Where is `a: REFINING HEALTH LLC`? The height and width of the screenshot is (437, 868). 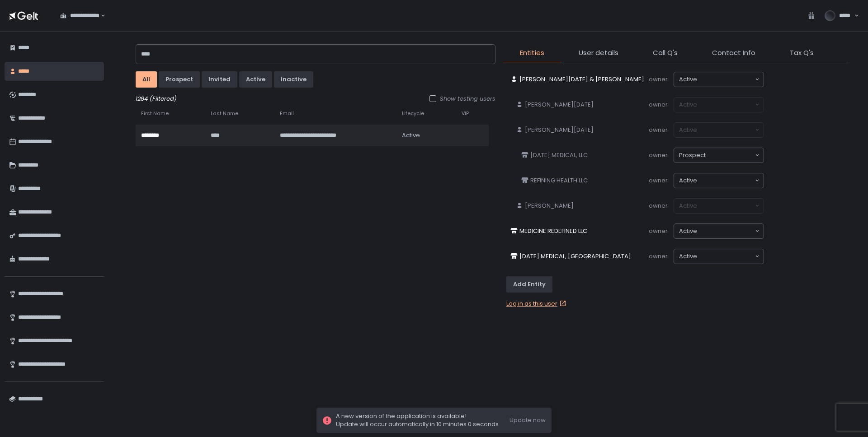
a: REFINING HEALTH LLC is located at coordinates (555, 181).